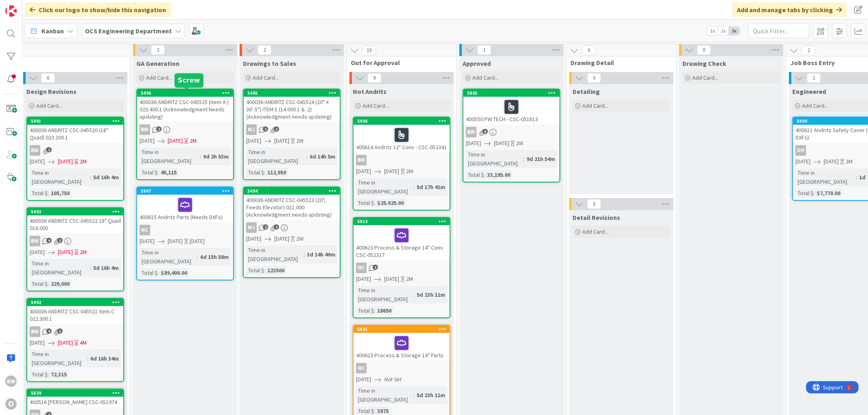  Describe the element at coordinates (431, 187) in the screenshot. I see `div: 5d 17h 41m` at that location.